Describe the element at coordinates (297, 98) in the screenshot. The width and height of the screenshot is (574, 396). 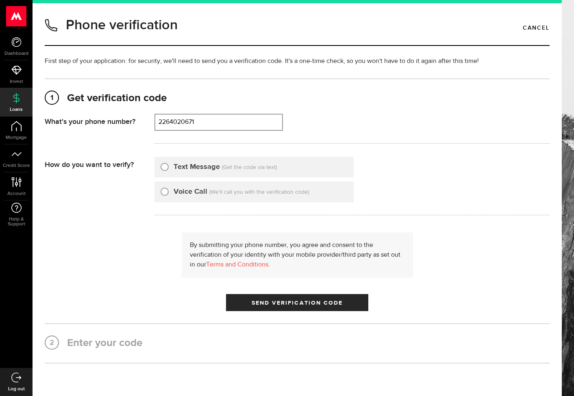
I see `h2: Get verification code` at that location.